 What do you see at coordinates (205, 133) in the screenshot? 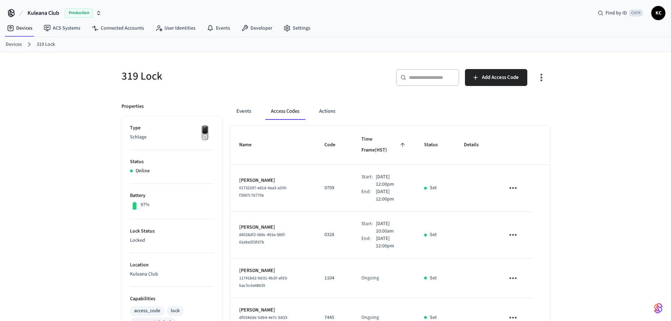
I see `img: Yale Assure Touchscreen Wifi Smart Lock, Satin Nickel, Front` at bounding box center [205, 133].